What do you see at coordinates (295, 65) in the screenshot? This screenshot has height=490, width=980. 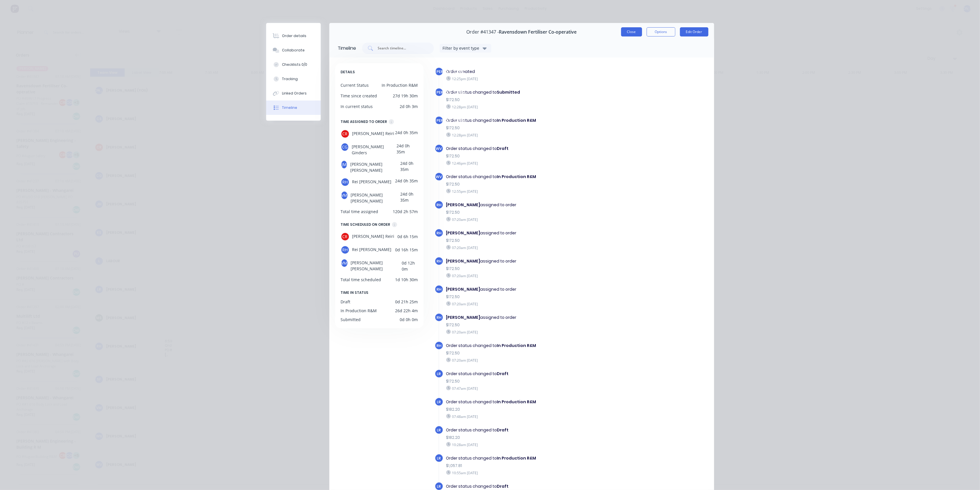 I see `div: Checklists 0/0` at bounding box center [295, 65].